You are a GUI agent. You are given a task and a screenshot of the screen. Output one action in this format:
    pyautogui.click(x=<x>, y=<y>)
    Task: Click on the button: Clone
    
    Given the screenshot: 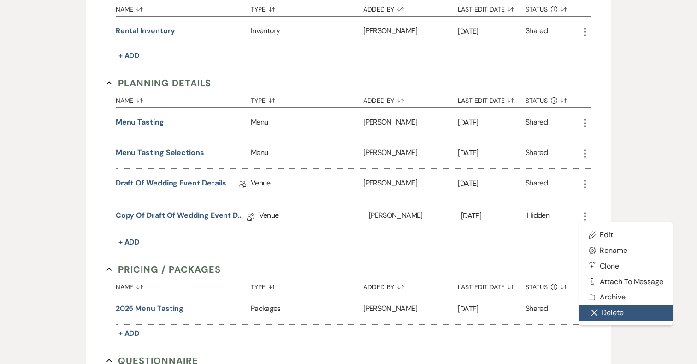 What is the action you would take?
    pyautogui.click(x=626, y=266)
    